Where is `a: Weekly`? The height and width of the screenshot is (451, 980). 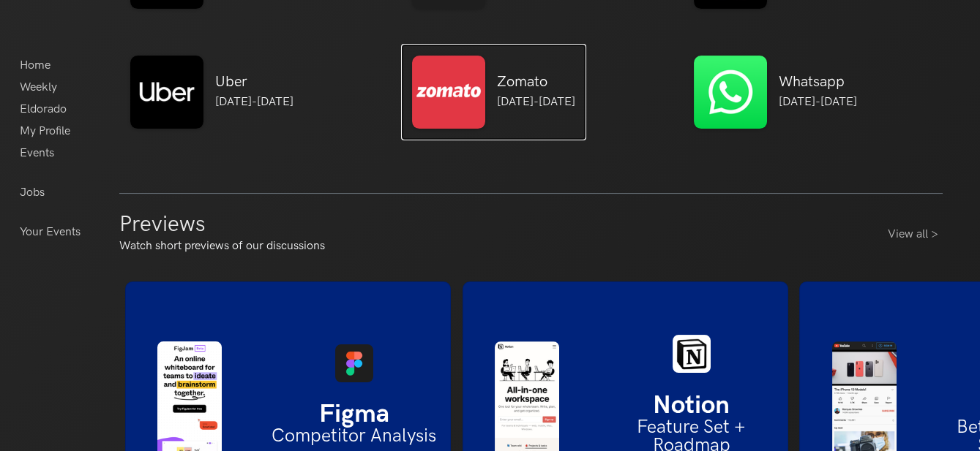 a: Weekly is located at coordinates (38, 88).